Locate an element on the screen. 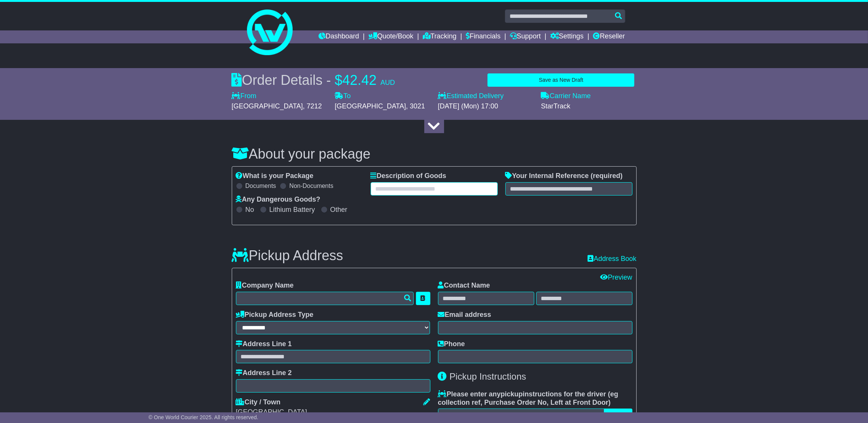 The image size is (868, 423). span: , 3021 is located at coordinates (416, 106).